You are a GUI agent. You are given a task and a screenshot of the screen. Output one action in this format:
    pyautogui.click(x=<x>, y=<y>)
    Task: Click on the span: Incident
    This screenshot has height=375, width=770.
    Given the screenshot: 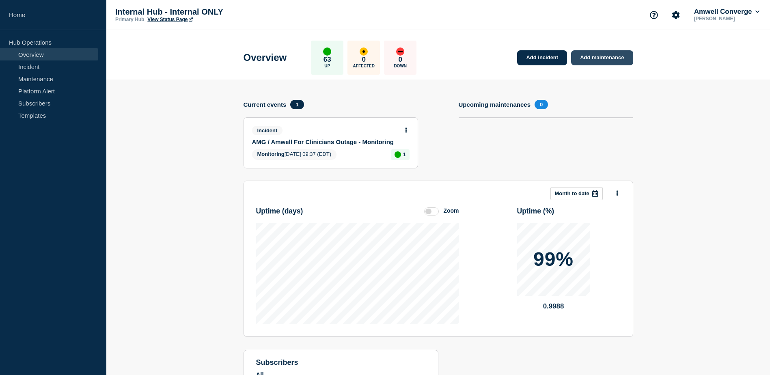 What is the action you would take?
    pyautogui.click(x=267, y=130)
    